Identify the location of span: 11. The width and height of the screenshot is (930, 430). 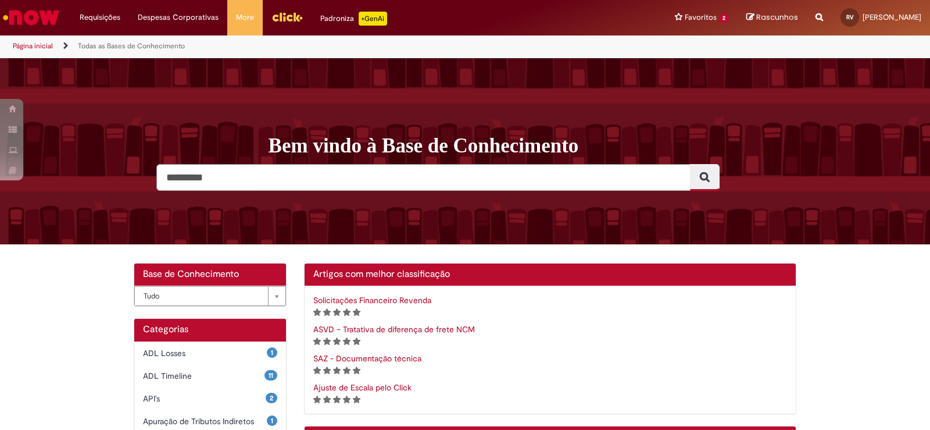
(271, 375).